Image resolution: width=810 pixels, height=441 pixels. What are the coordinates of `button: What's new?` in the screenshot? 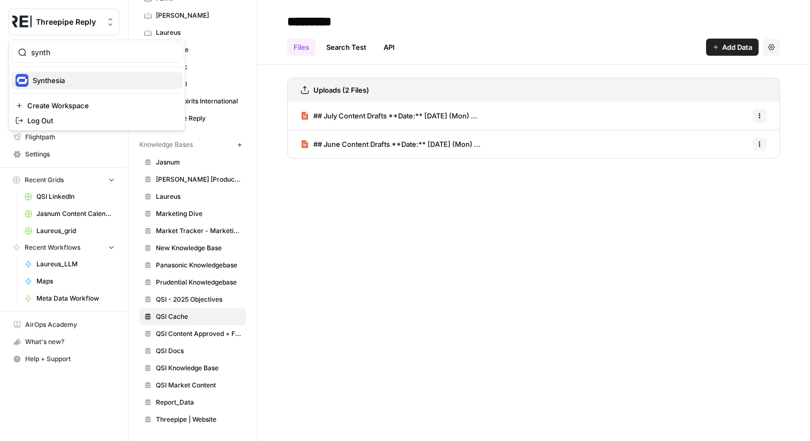 It's located at (64, 342).